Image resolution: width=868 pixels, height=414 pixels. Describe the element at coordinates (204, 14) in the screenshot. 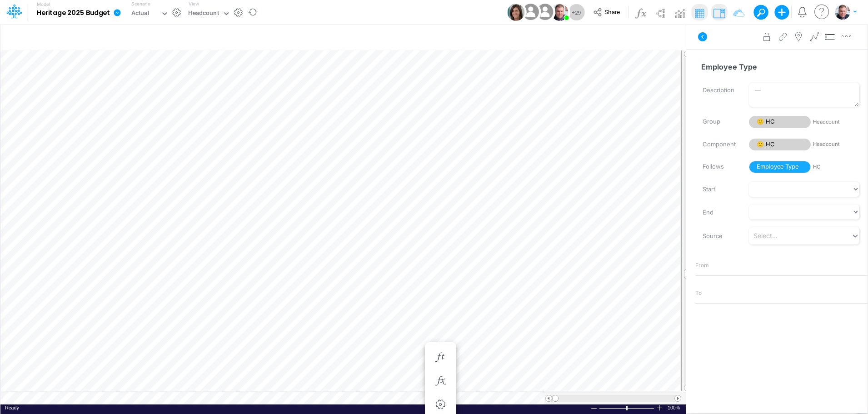

I see `div: Headcount` at that location.